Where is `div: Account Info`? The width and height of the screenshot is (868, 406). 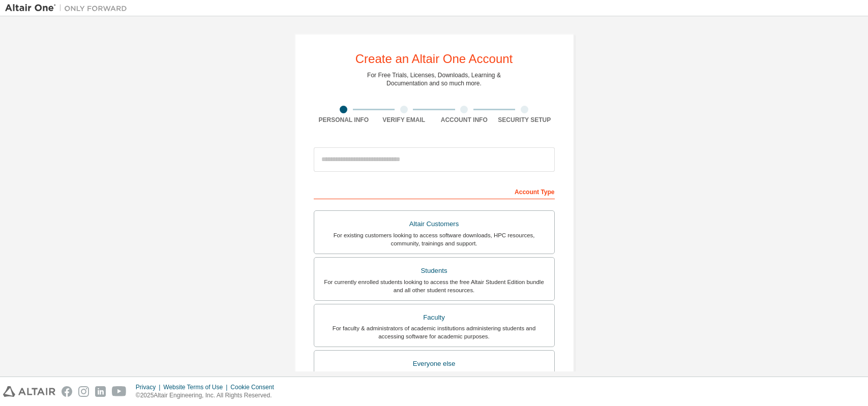 div: Account Info is located at coordinates (464, 120).